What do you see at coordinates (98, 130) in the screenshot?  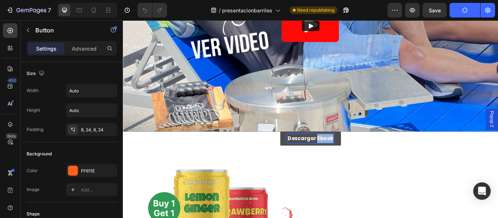 I see `div: 8, 24, 8, 24` at bounding box center [98, 130].